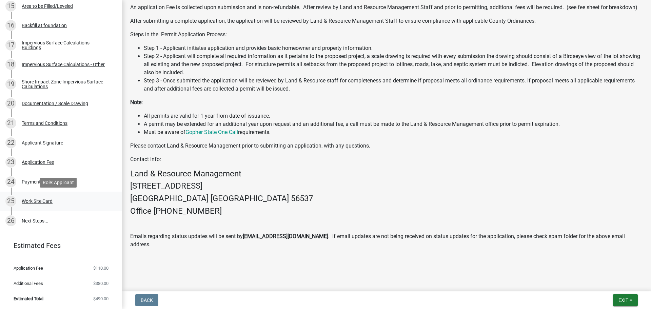 Image resolution: width=651 pixels, height=309 pixels. I want to click on div: Application Fee, so click(38, 162).